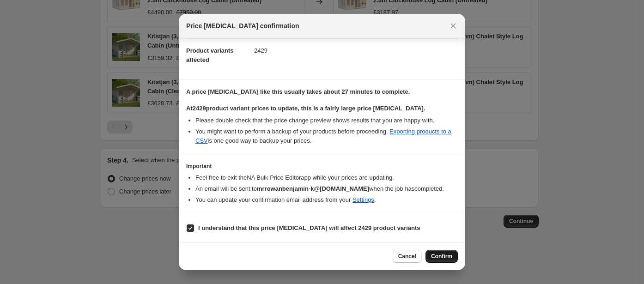 Image resolution: width=644 pixels, height=284 pixels. I want to click on span: Cancel, so click(407, 256).